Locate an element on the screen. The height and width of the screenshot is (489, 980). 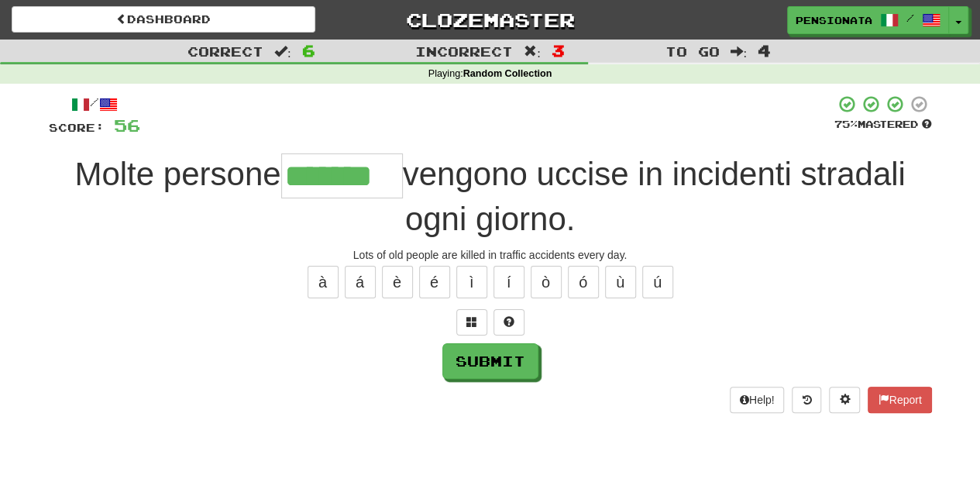
button: é is located at coordinates (435, 282).